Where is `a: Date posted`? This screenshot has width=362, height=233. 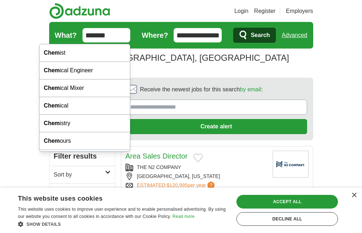 a: Date posted is located at coordinates (82, 192).